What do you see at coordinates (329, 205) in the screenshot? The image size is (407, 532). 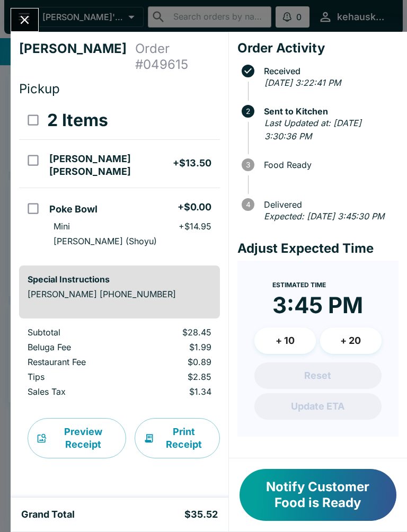 I see `span: Delivered` at bounding box center [329, 205].